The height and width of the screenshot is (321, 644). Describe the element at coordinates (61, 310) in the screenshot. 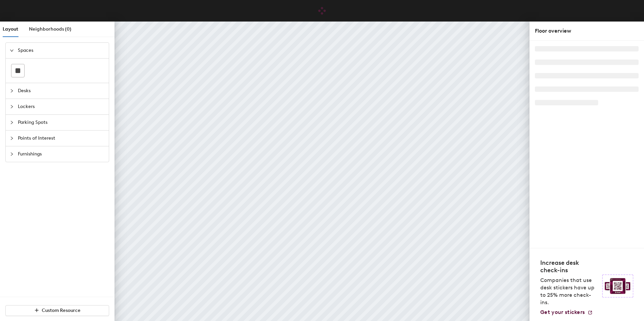

I see `span: Custom Resource` at that location.